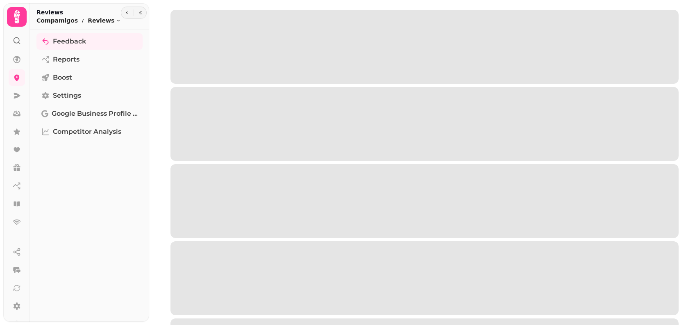 Image resolution: width=695 pixels, height=325 pixels. Describe the element at coordinates (89, 96) in the screenshot. I see `a: Settings` at that location.